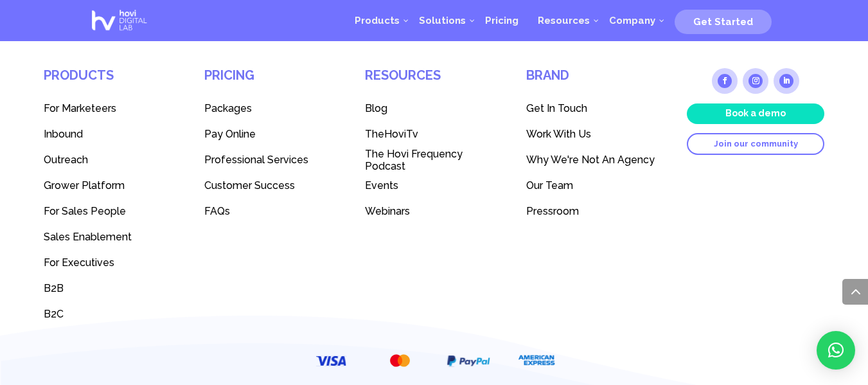 The width and height of the screenshot is (868, 385). What do you see at coordinates (65, 160) in the screenshot?
I see `span: Outreach` at bounding box center [65, 160].